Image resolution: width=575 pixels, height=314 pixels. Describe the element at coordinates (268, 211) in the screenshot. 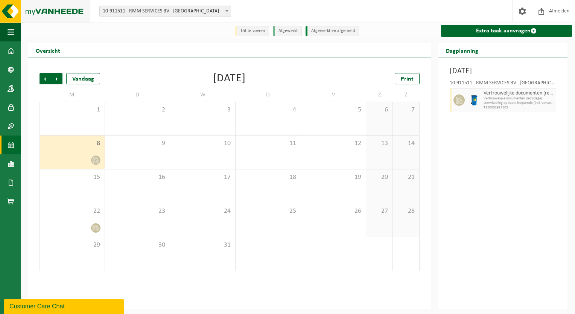

I see `span: 25` at that location.